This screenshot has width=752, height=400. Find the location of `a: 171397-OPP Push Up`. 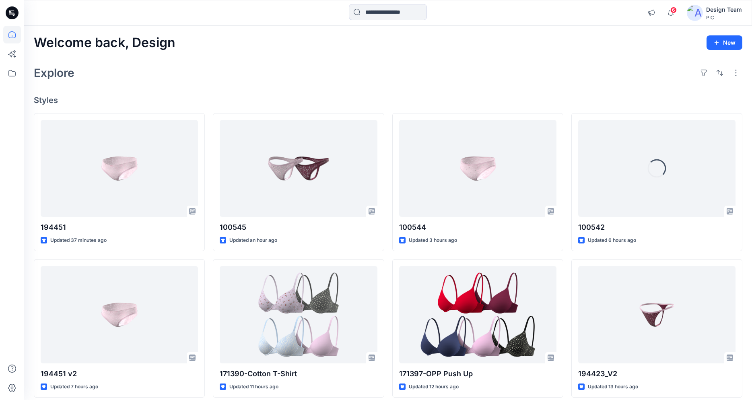

a: 171397-OPP Push Up is located at coordinates (478, 314).